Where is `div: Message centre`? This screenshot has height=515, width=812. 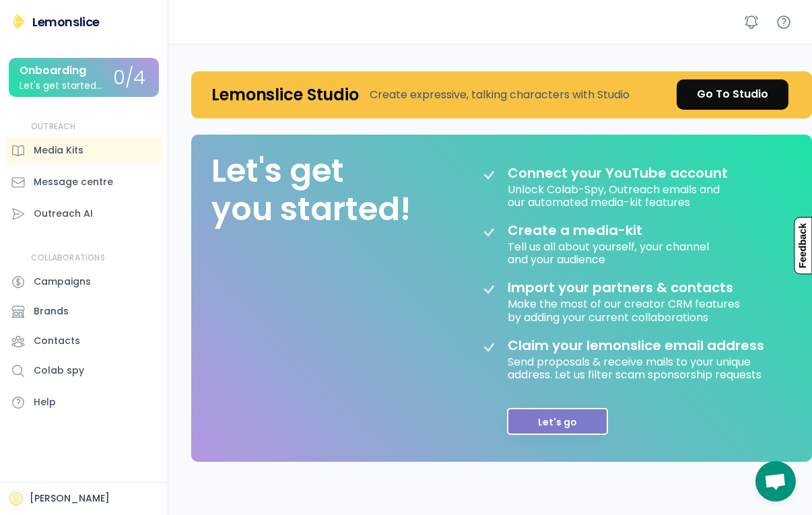
div: Message centre is located at coordinates (74, 182).